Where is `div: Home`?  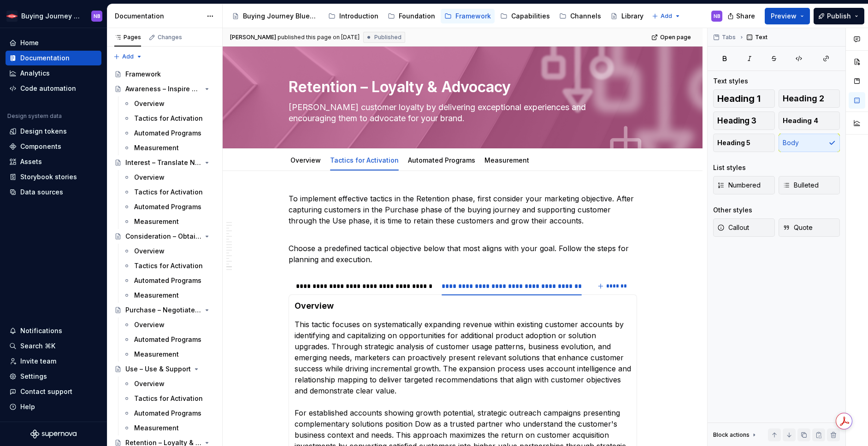
div: Home is located at coordinates (30, 43).